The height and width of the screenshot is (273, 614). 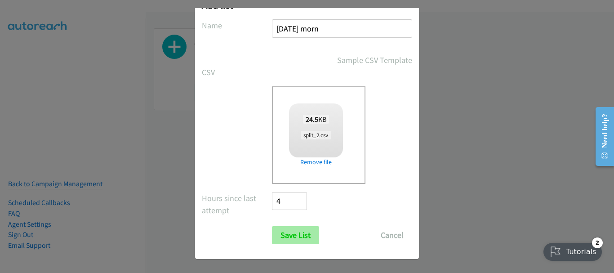 I want to click on label: CSV, so click(x=237, y=72).